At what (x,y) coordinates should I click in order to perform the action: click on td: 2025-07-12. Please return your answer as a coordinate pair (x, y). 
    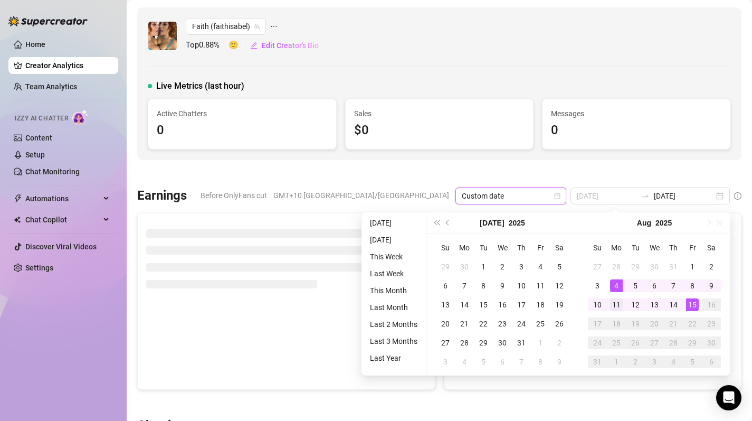
    Looking at the image, I should click on (559, 285).